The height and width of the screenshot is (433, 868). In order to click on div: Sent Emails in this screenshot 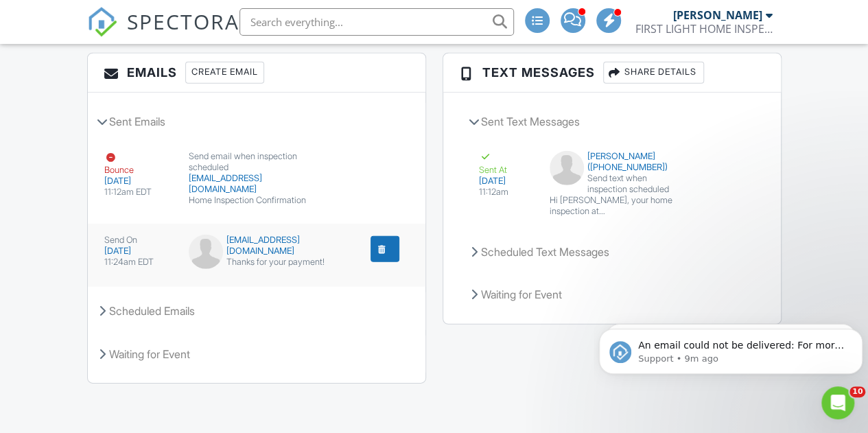, I will do `click(256, 121)`.